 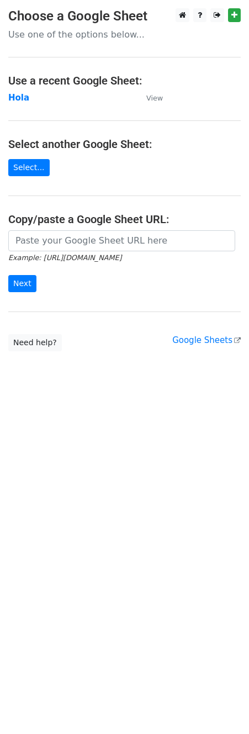 I want to click on p: Use one of the options below..., so click(x=124, y=34).